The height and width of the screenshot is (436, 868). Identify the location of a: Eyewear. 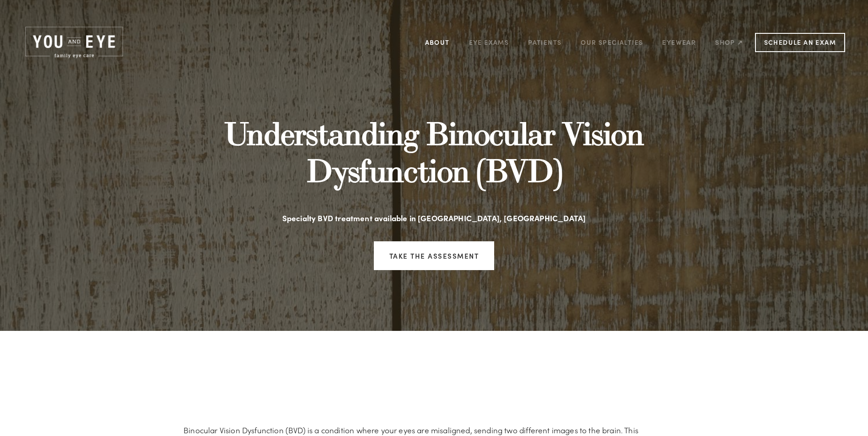
(679, 42).